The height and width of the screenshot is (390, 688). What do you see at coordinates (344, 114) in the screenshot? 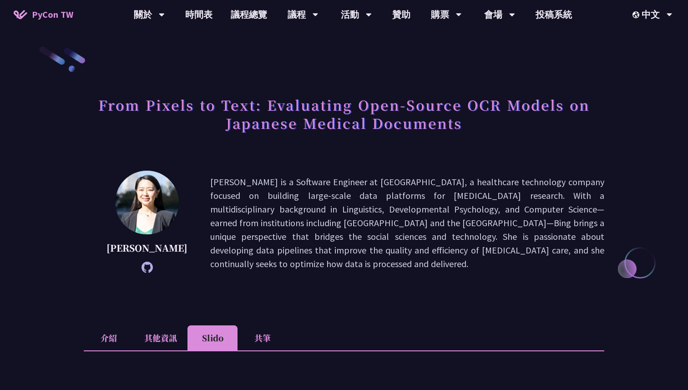
I see `h1: From Pixels to Text: Evaluating Open-Source OCR Models on Japanese Medical Documents` at bounding box center [344, 114].